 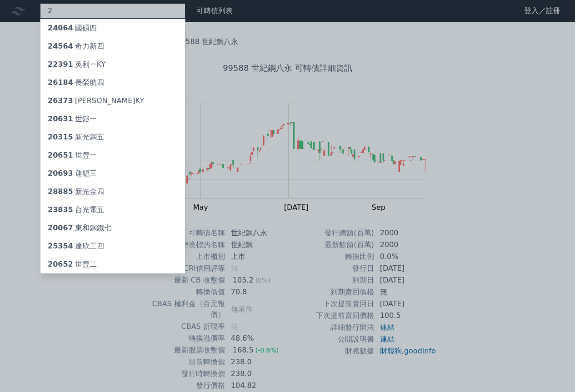 What do you see at coordinates (112, 119) in the screenshot?
I see `a: 20631世鎧一` at bounding box center [112, 119].